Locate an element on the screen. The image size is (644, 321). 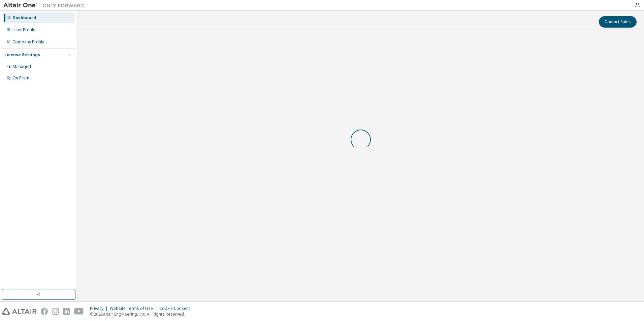
div: Company Profile is located at coordinates (28, 42).